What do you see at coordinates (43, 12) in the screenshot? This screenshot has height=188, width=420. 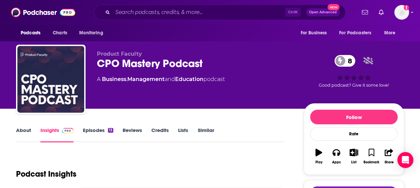 I see `img: Podchaser - Follow, Share and Rate Podcasts` at bounding box center [43, 12].